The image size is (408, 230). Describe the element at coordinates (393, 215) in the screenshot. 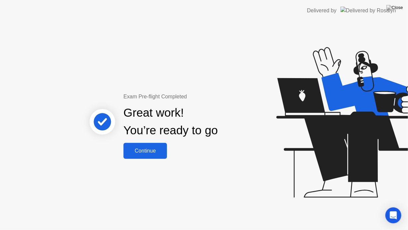

I see `div: Open Intercom Messenger` at that location.